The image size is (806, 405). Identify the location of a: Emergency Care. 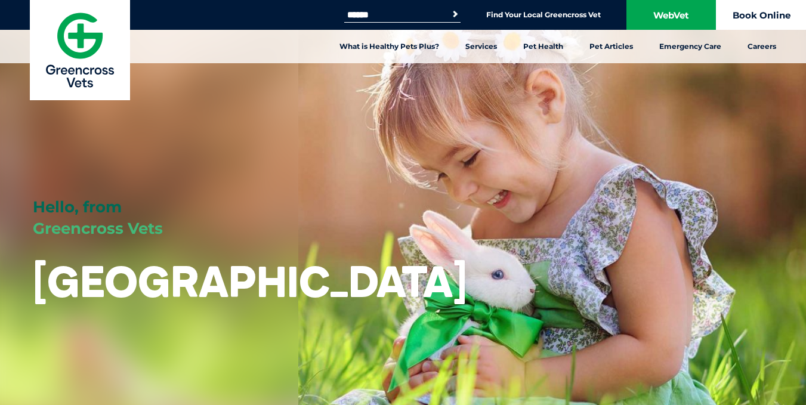
(691, 47).